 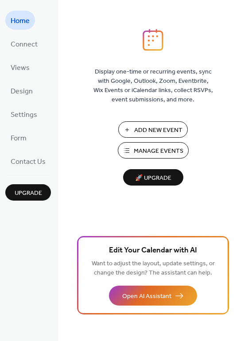 I want to click on a: Views, so click(x=20, y=67).